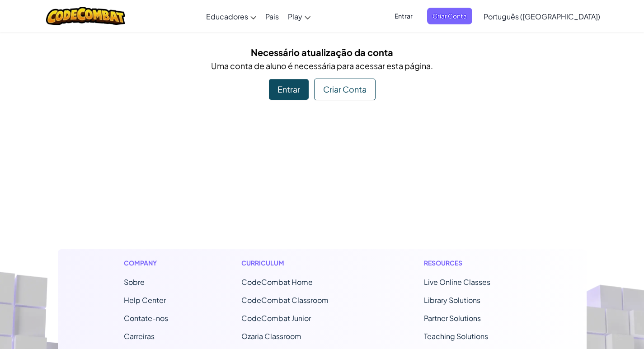  Describe the element at coordinates (146, 318) in the screenshot. I see `span: Contate-nos` at that location.